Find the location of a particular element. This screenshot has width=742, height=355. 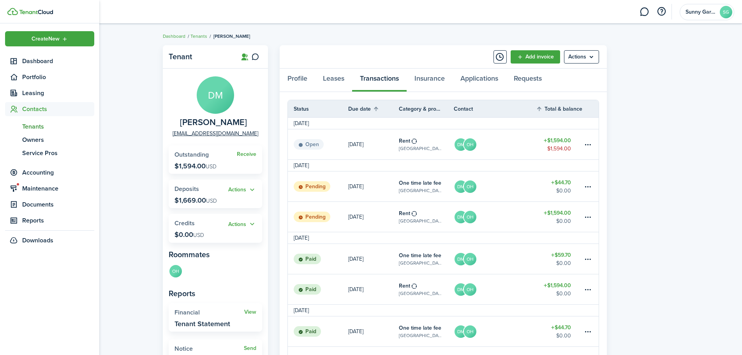

span: Leasing is located at coordinates (58, 93).